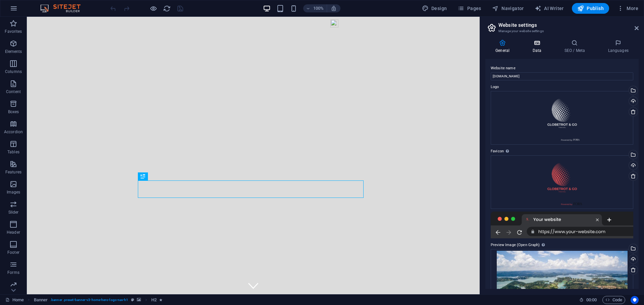 Image resolution: width=644 pixels, height=305 pixels. I want to click on i: Reload page, so click(167, 8).